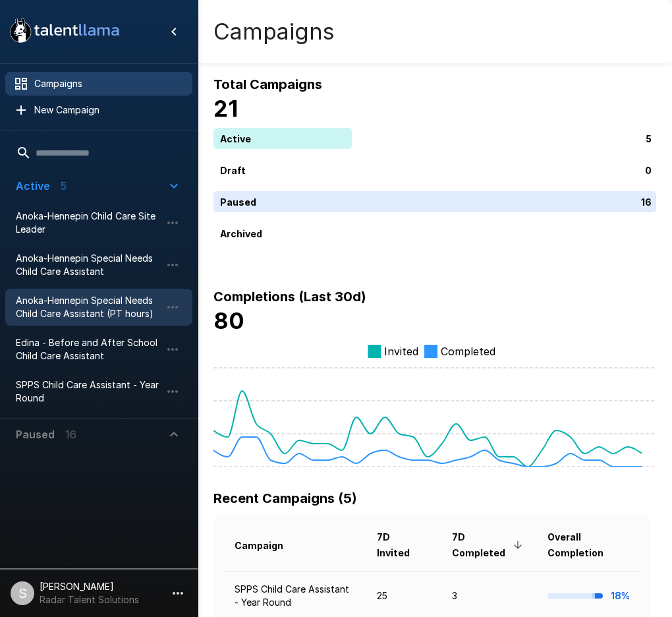  I want to click on h4: Campaigns, so click(274, 31).